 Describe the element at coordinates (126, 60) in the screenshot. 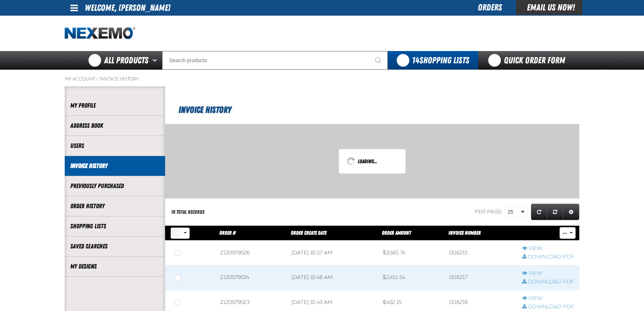

I see `span: All Products` at that location.